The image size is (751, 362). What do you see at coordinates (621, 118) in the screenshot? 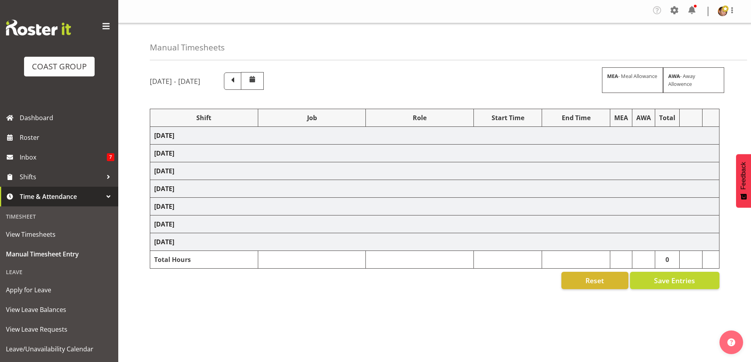
I see `div: MEA` at bounding box center [621, 118].